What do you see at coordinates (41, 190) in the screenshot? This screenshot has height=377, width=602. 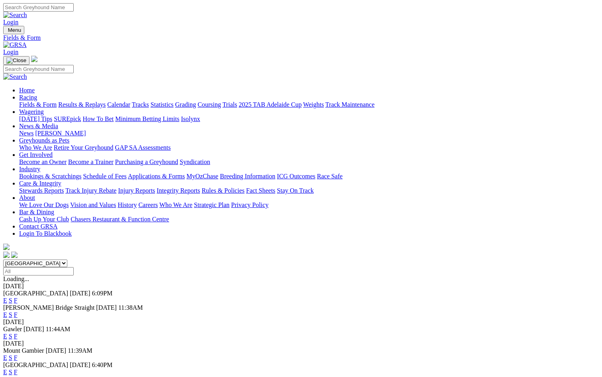 I see `a: Stewards Reports` at bounding box center [41, 190].